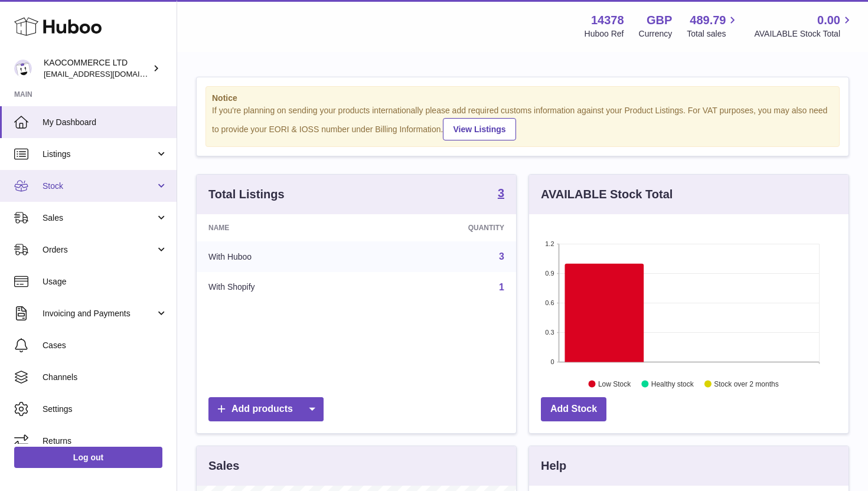 This screenshot has height=491, width=868. I want to click on span: Returns, so click(105, 441).